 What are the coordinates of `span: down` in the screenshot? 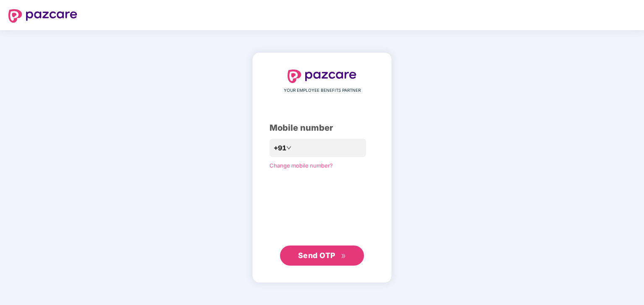 It's located at (289, 148).